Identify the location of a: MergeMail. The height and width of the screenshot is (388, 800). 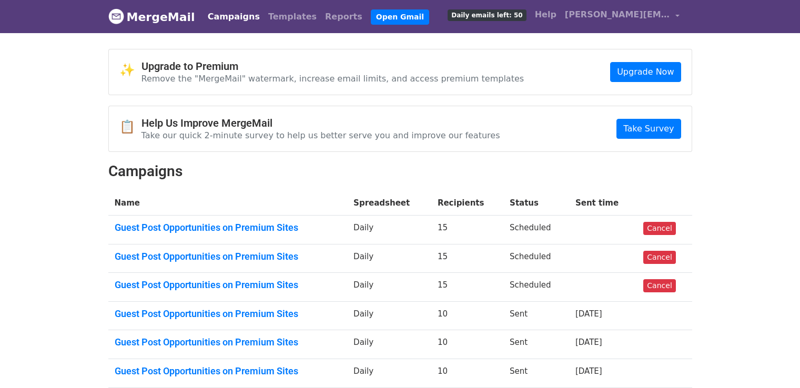
(151, 17).